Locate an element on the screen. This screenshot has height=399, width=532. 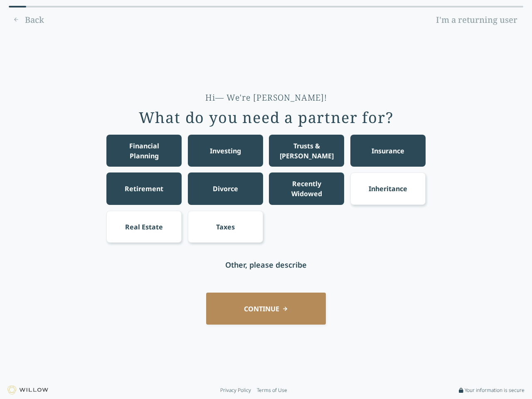
div: Recently Widowed is located at coordinates (307, 189).